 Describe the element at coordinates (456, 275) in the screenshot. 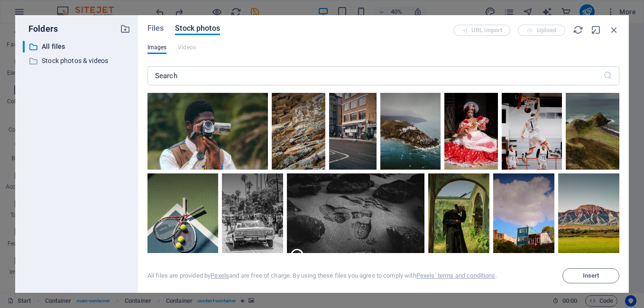

I see `a: Pexels’ terms and conditions` at that location.